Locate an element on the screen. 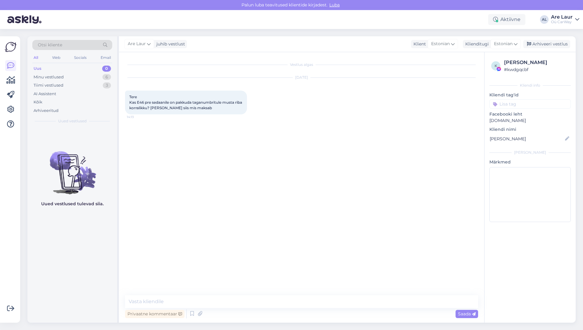 Image resolution: width=583 pixels, height=330 pixels. div: Arhiveeritud is located at coordinates (46, 111).